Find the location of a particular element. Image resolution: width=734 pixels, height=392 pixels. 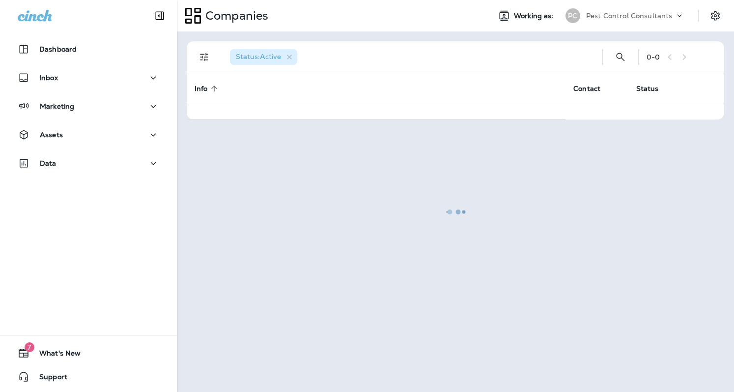

span: Support is located at coordinates (48, 378).